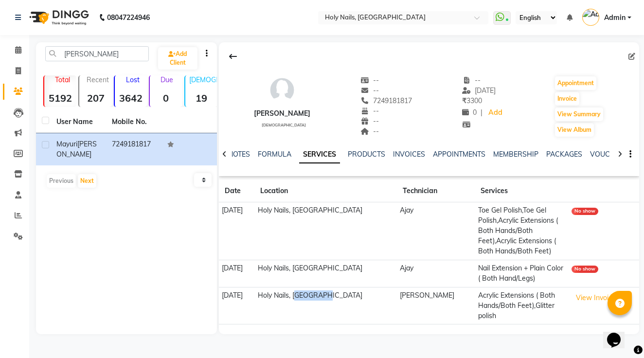 This screenshot has height=358, width=644. What do you see at coordinates (97, 80) in the screenshot?
I see `p: Recent` at bounding box center [97, 80].